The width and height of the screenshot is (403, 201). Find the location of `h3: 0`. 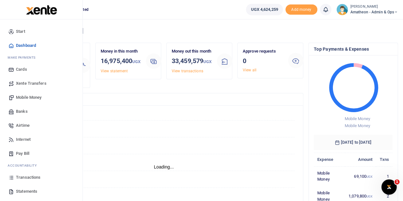

h3: 0 is located at coordinates (263, 61).